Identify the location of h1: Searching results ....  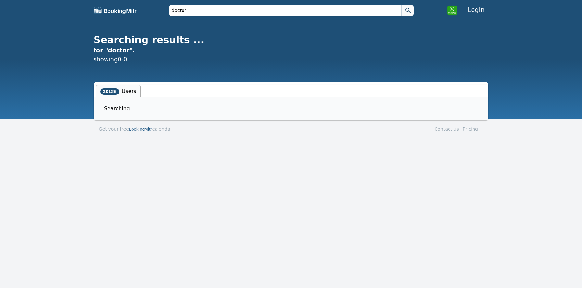
(291, 40).